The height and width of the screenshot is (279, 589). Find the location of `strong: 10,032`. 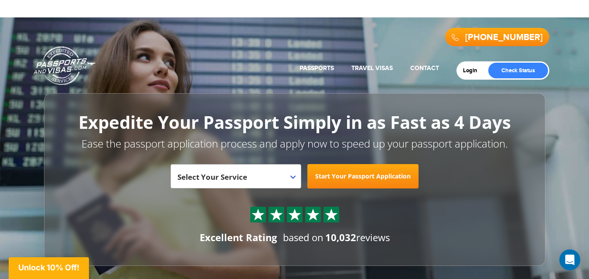

strong: 10,032 is located at coordinates (341, 238).